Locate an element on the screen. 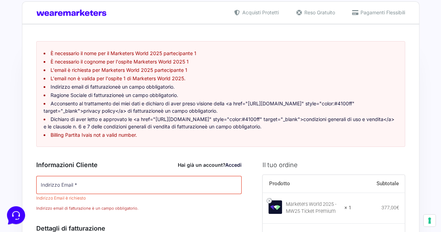  li: L'email non è valida per l'ospite 1 di Marketers World 2025. is located at coordinates (221, 78).